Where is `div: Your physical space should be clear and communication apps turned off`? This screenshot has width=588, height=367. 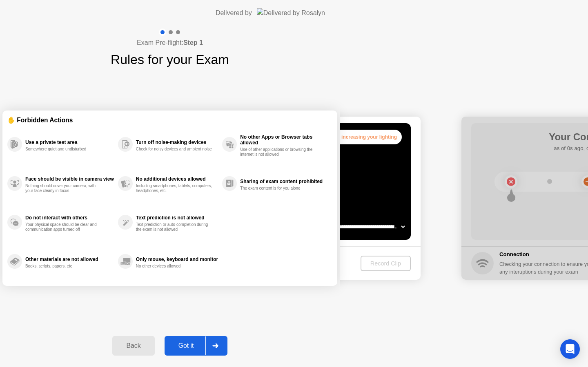 div: Your physical space should be clear and communication apps turned off is located at coordinates (64, 227).